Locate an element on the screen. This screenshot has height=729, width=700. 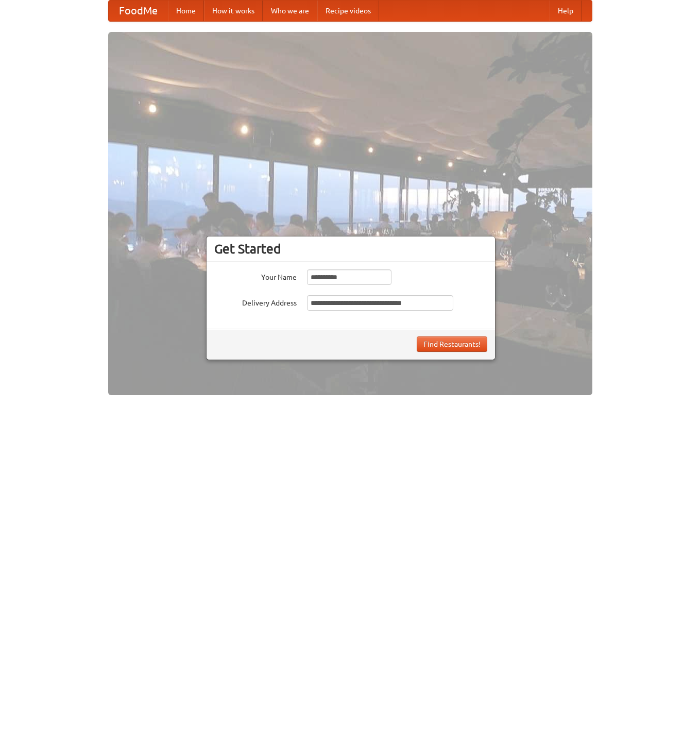
a: FoodMe is located at coordinates (138, 11).